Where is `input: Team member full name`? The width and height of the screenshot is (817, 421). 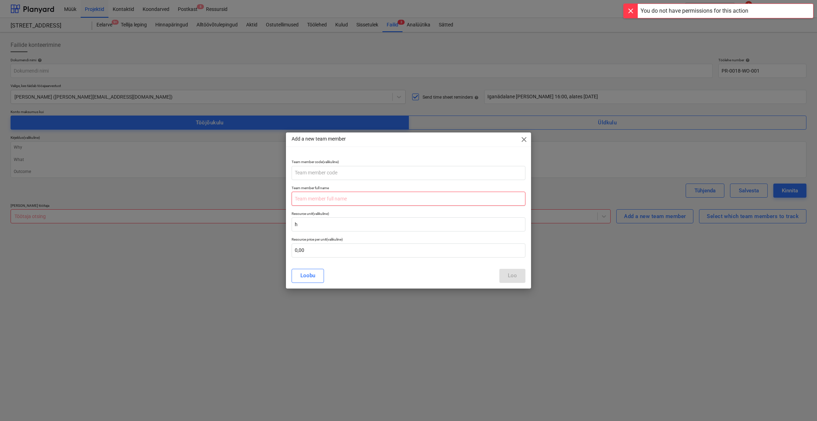 input: Team member full name is located at coordinates (408, 199).